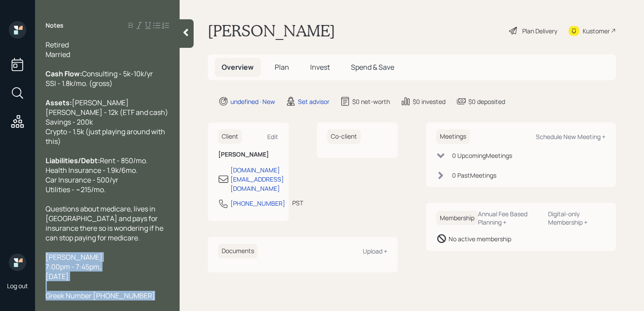 The image size is (644, 311). I want to click on span: Rent - 850/mo. Health Insurance - 1.9k/6mo. Car Insurance - 500/yr Utilities - ~215/mo., so click(96, 175).